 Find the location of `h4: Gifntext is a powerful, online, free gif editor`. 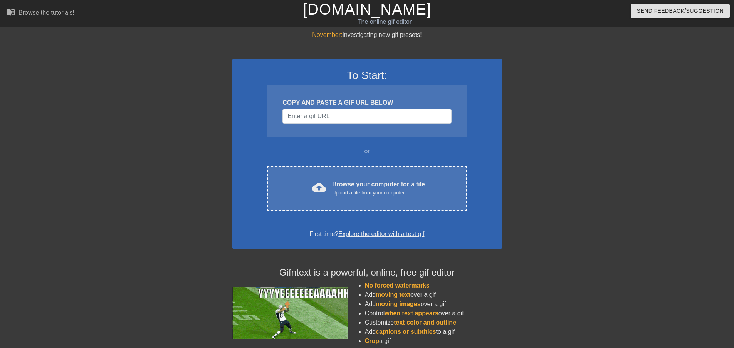

h4: Gifntext is a powerful, online, free gif editor is located at coordinates (367, 273).